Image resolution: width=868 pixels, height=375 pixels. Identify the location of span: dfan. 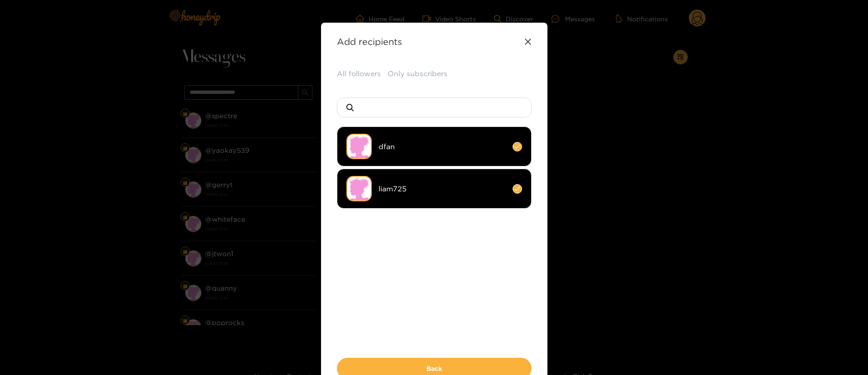
(442, 146).